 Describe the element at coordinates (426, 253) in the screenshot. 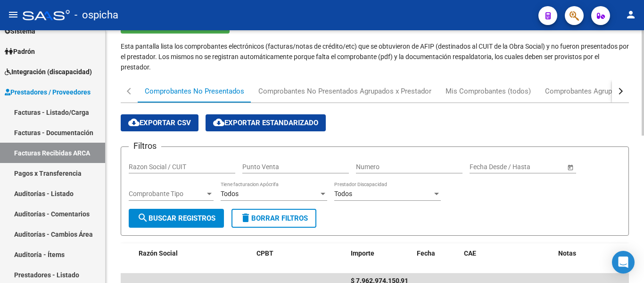

I see `span: Fecha` at that location.